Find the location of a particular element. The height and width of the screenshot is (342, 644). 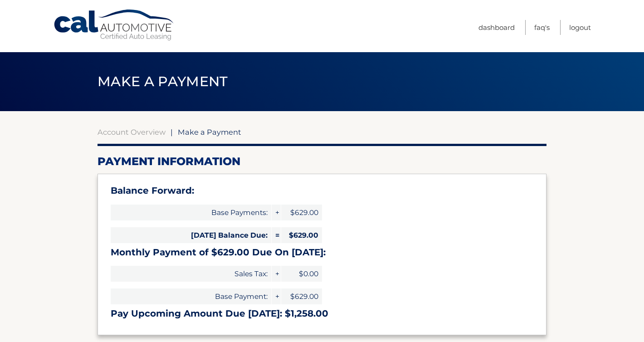

span: Sales Tax: is located at coordinates (191, 274).